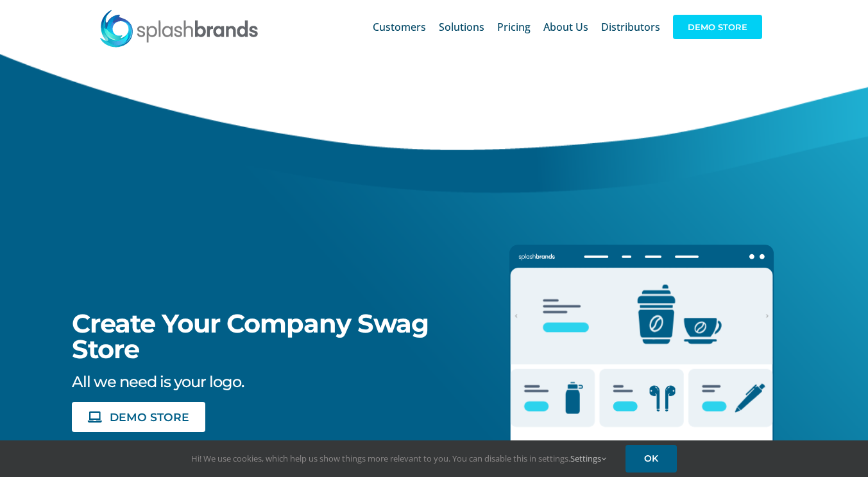 This screenshot has height=477, width=868. Describe the element at coordinates (399, 458) in the screenshot. I see `span: Hi! We use cookies, which help us show things more relevant to you. You can disable this in setti...` at that location.